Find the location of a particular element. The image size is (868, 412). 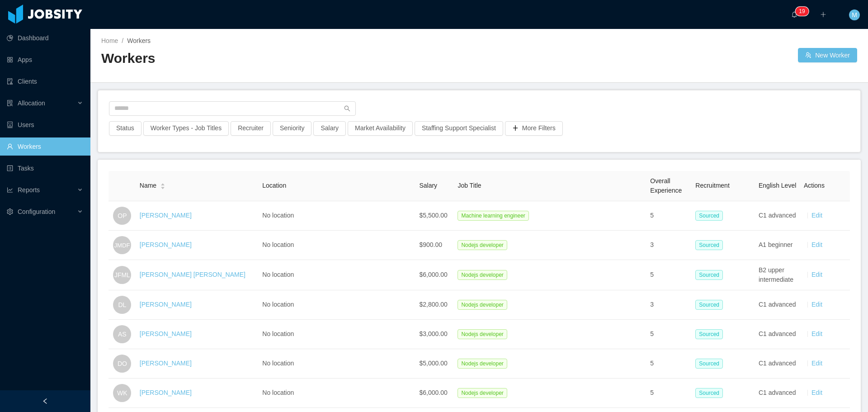

span: Overall Experience is located at coordinates (665, 185).